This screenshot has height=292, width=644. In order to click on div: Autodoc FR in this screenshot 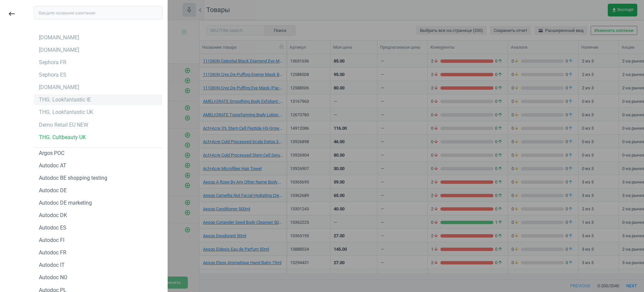, I will do `click(53, 253)`.